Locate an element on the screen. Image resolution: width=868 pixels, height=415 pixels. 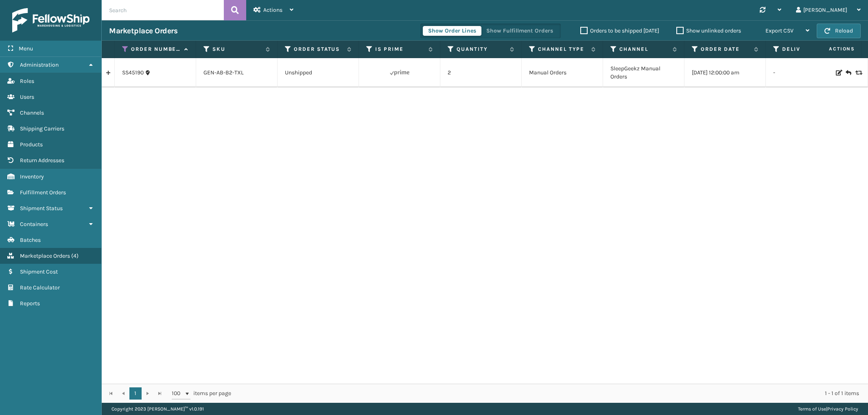
span: items per page is located at coordinates (202, 394).